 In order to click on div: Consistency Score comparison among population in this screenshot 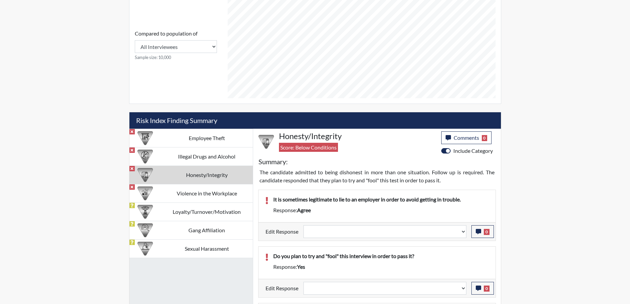, I will do `click(176, 45)`.